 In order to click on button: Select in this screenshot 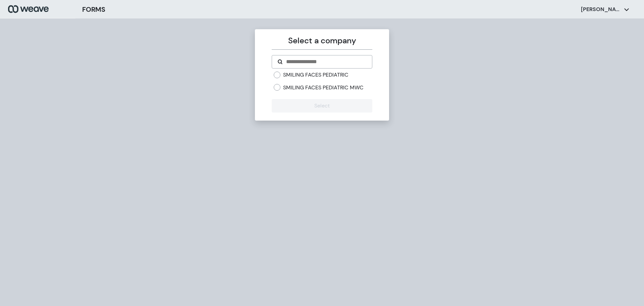, I will do `click(322, 106)`.